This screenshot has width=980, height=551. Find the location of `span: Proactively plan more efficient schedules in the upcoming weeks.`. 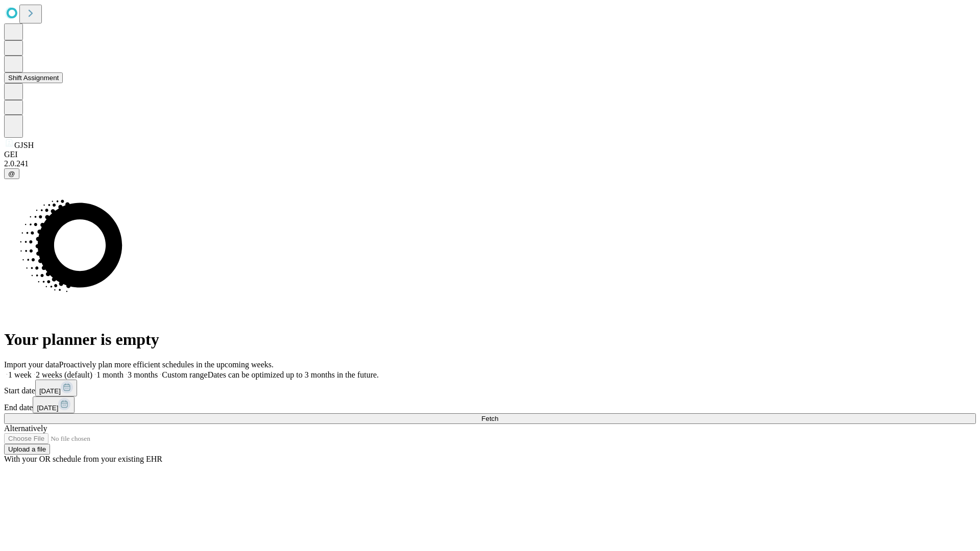

span: Proactively plan more efficient schedules in the upcoming weeks. is located at coordinates (167, 364).